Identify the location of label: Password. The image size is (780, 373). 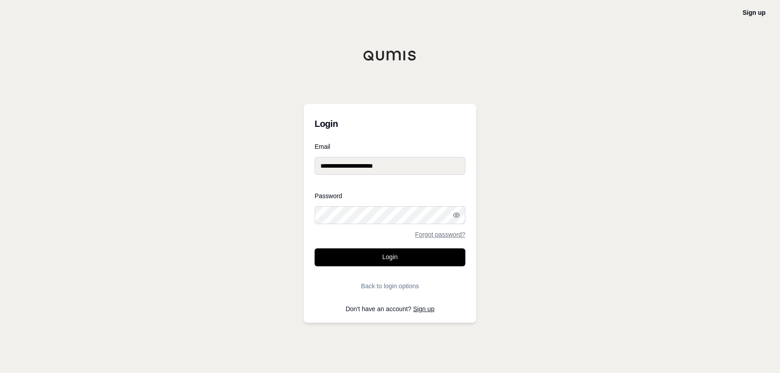
(390, 196).